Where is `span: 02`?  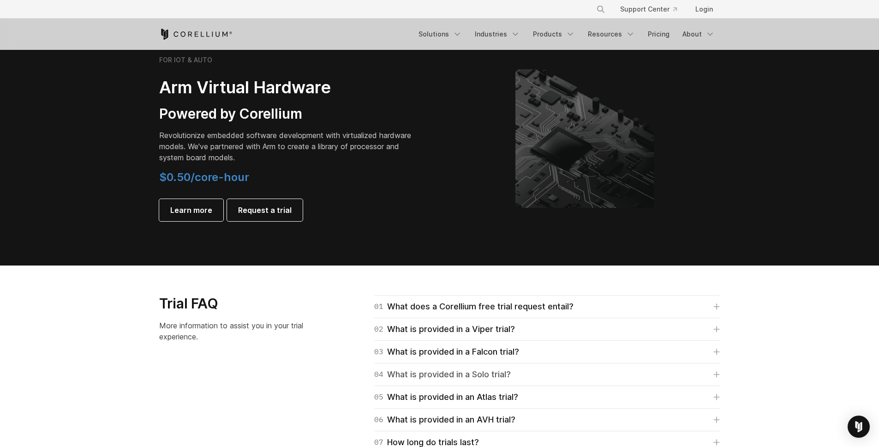 span: 02 is located at coordinates (379, 329).